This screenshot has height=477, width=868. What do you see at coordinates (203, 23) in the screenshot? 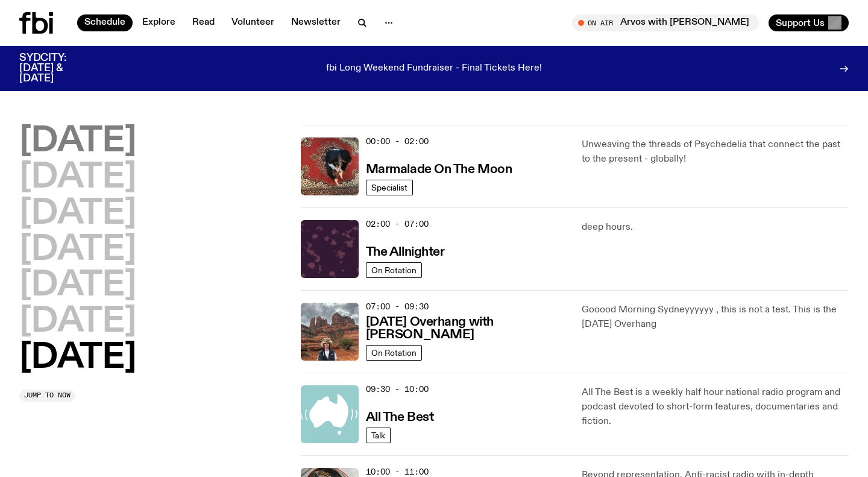
I see `a: Read` at bounding box center [203, 23].